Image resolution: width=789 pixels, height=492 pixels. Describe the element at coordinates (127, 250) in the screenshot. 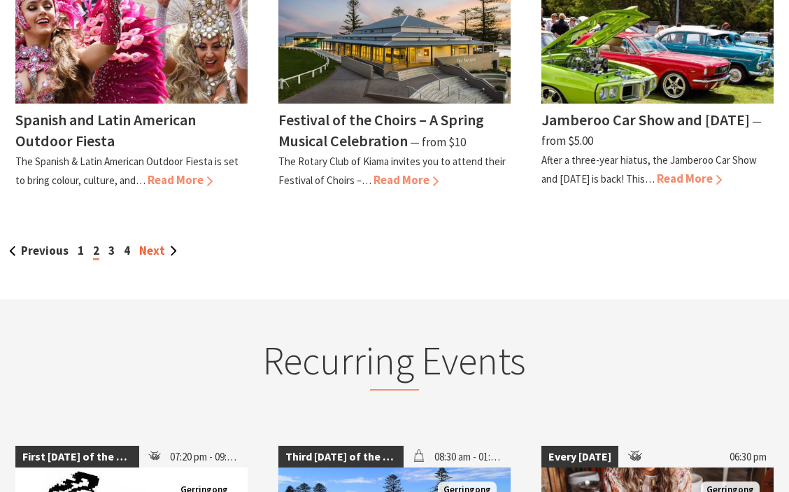

I see `a: 4` at that location.